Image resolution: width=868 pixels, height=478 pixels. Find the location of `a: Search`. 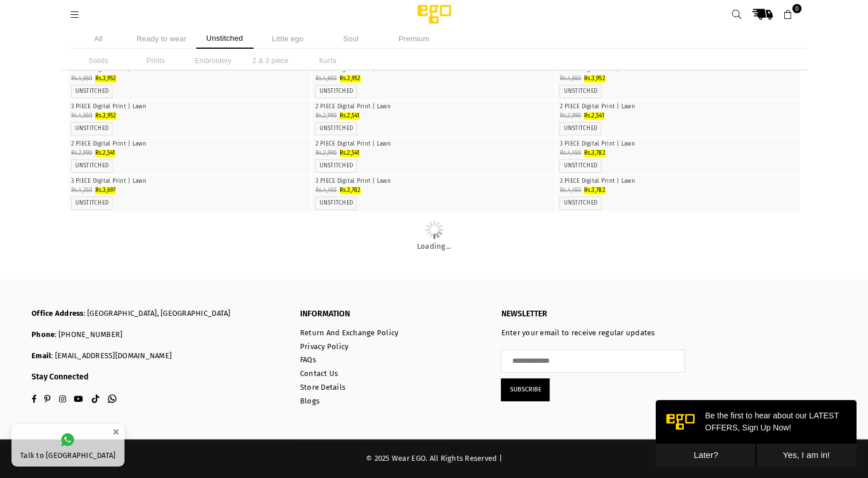

a: Search is located at coordinates (737, 14).